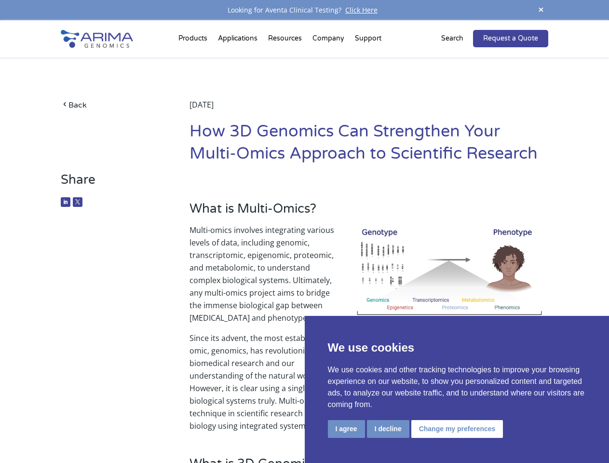  What do you see at coordinates (369, 382) in the screenshot?
I see `p: Since its advent, the most established omic, genomics, has revolutionized biomedical research and...` at bounding box center [369, 382].